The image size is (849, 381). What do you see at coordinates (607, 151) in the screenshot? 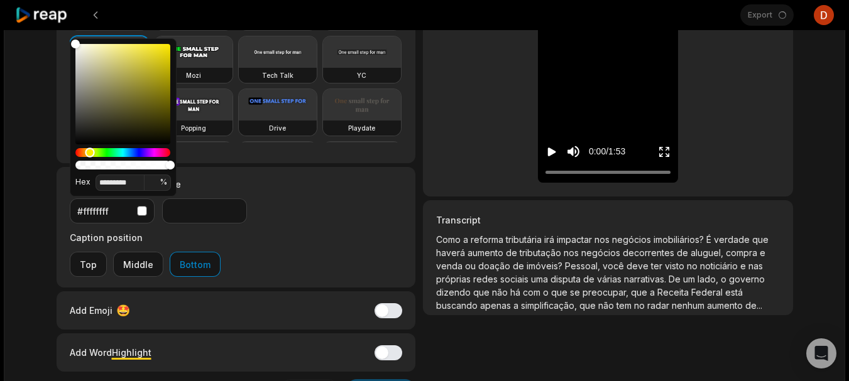
I see `div: 0:00 / 1:53` at bounding box center [607, 151].